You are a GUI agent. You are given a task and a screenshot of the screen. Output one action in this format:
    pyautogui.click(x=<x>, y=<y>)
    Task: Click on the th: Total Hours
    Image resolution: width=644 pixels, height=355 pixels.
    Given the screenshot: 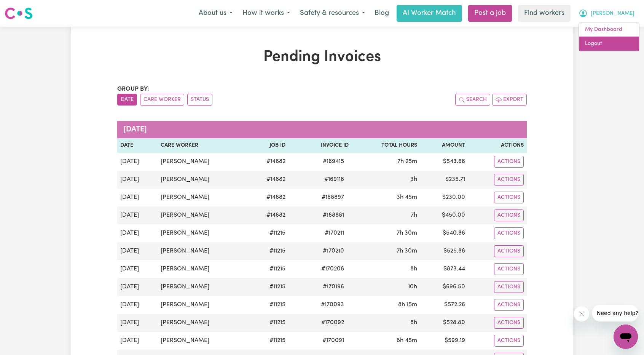 What is the action you would take?
    pyautogui.click(x=386, y=146)
    